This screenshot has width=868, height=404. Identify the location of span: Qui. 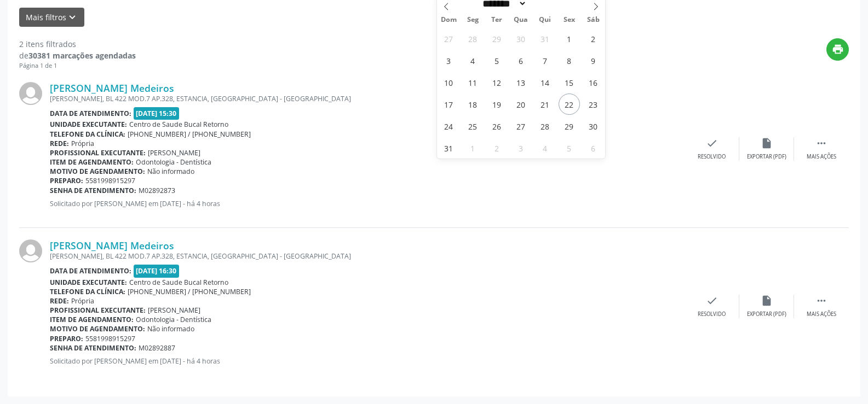
(545, 20).